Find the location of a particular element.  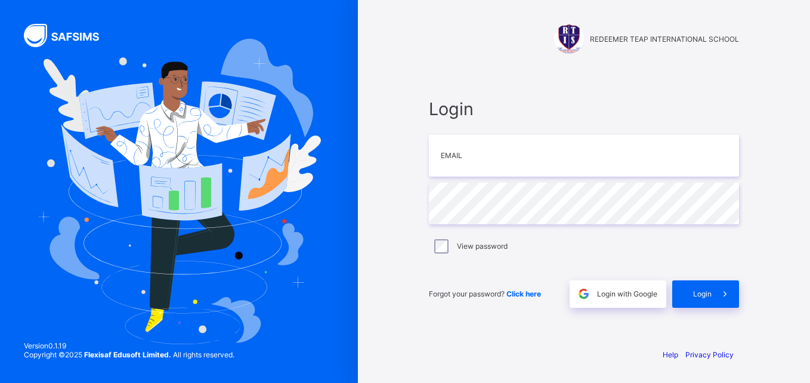

span: REDEEMER TEAP INTERNATIONAL SCHOOL is located at coordinates (664, 39).